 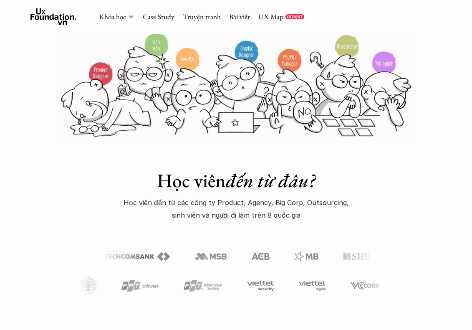 What do you see at coordinates (236, 209) in the screenshot?
I see `p: Học viên đến từ các công ty Product, Agency, Big Corp, Outsourcing, sinh viên và người đi làm trê...` at bounding box center [236, 209].